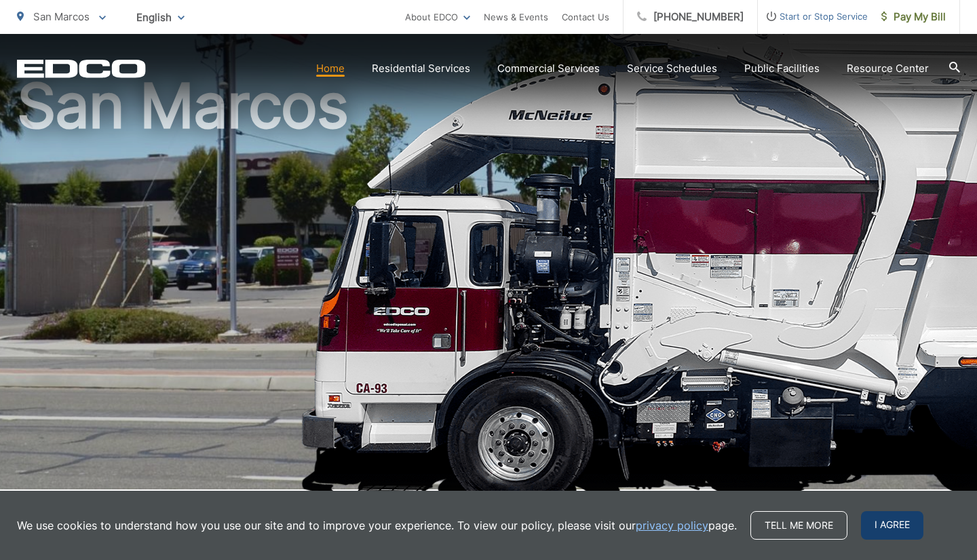 The height and width of the screenshot is (560, 977). Describe the element at coordinates (672, 525) in the screenshot. I see `a: privacy policy` at that location.